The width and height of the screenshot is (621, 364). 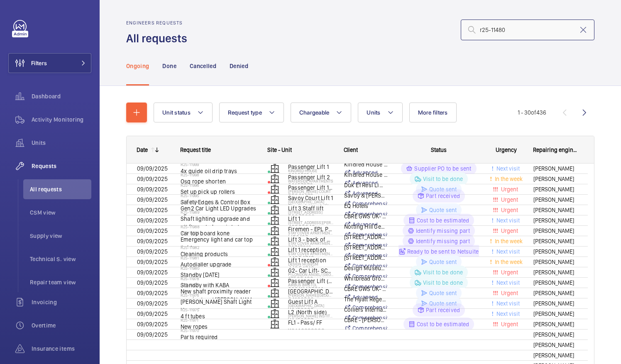 What do you see at coordinates (373, 113) in the screenshot?
I see `span: Units` at bounding box center [373, 113].